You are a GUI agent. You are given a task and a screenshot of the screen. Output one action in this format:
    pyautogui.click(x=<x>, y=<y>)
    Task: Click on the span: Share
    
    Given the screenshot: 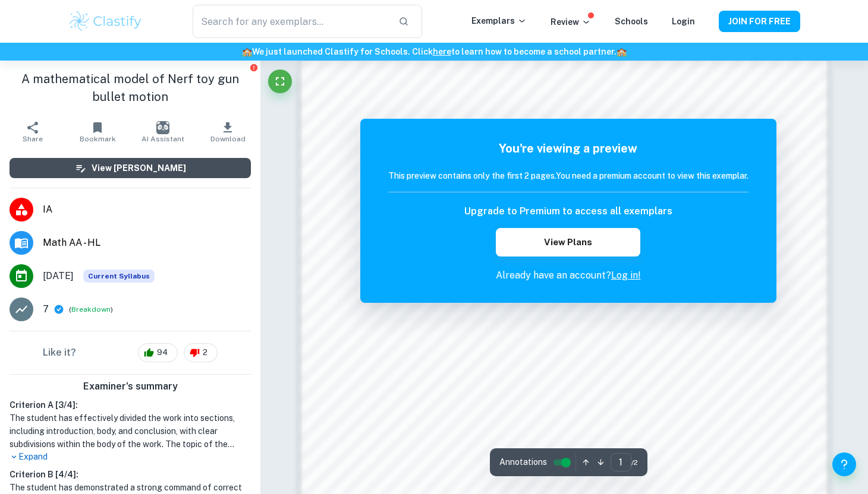 What is the action you would take?
    pyautogui.click(x=32, y=139)
    